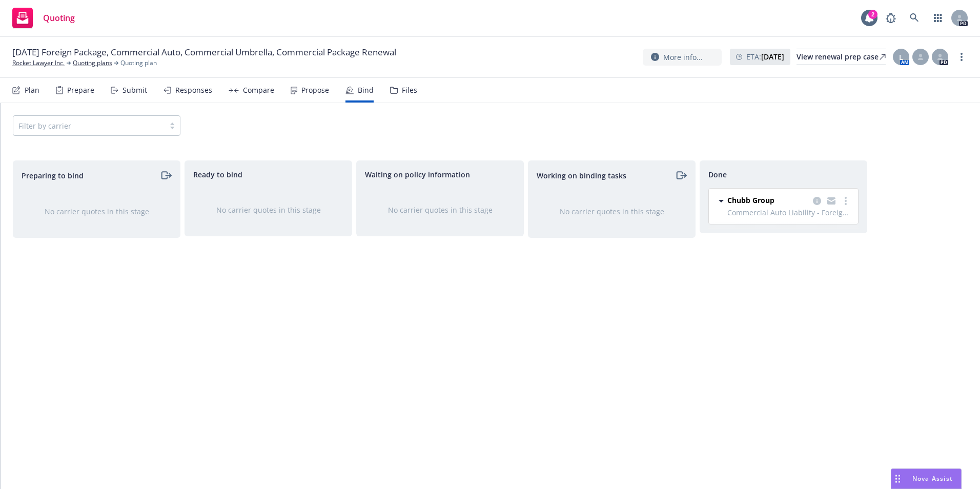 This screenshot has height=489, width=980. I want to click on a: Report a Bug, so click(891, 18).